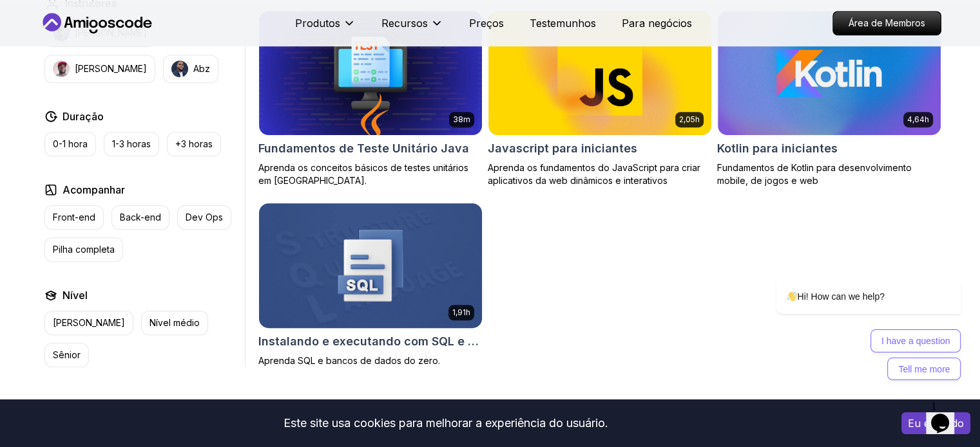  Describe the element at coordinates (413, 341) in the screenshot. I see `font: Instalando e executando com SQL e bancos de dados` at that location.